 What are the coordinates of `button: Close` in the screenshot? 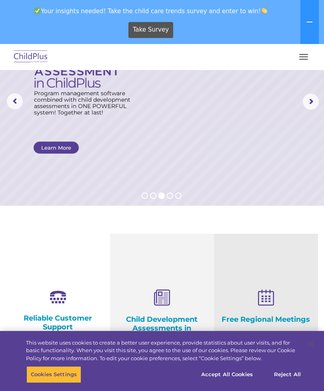 It's located at (311, 344).